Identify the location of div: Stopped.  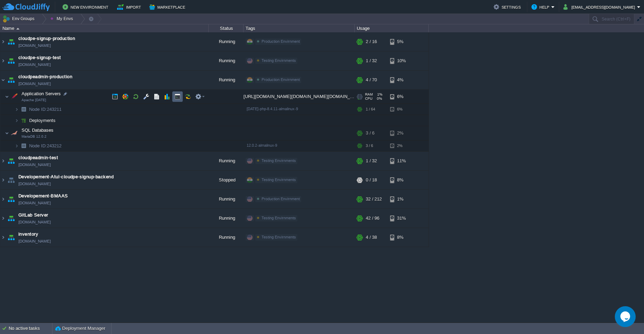
(226, 180).